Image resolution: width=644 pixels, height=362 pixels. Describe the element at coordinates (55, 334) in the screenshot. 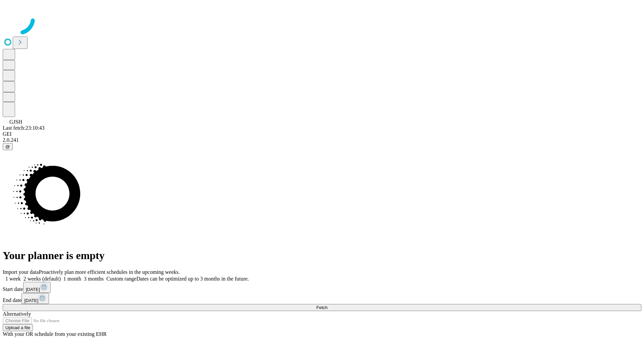

I see `span: With your OR schedule from your existing EHR` at that location.